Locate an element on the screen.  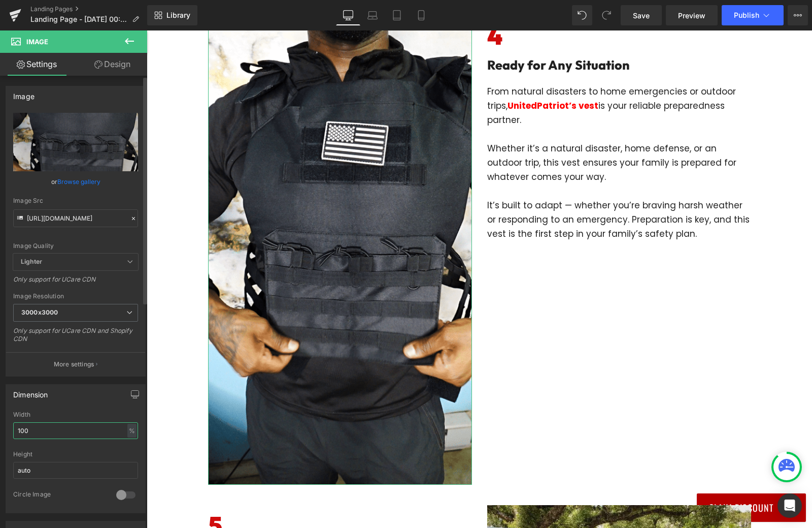
p: From natural disasters to home emergencies or outdoor trips, is your reliable preparedness partner. is located at coordinates (473, 75).